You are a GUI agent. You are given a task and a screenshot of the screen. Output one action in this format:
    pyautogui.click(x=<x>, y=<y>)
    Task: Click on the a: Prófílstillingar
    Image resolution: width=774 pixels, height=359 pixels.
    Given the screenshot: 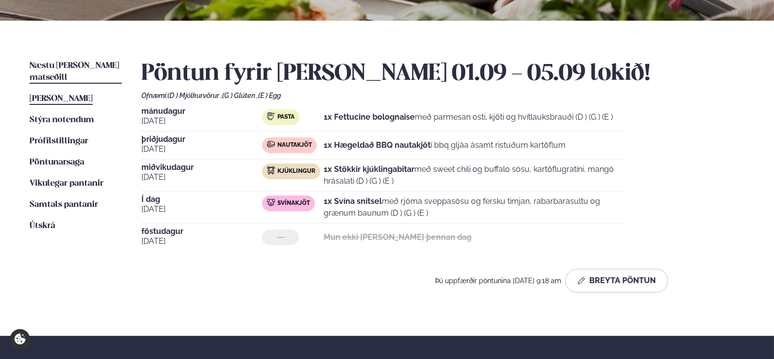 What is the action you would take?
    pyautogui.click(x=59, y=141)
    